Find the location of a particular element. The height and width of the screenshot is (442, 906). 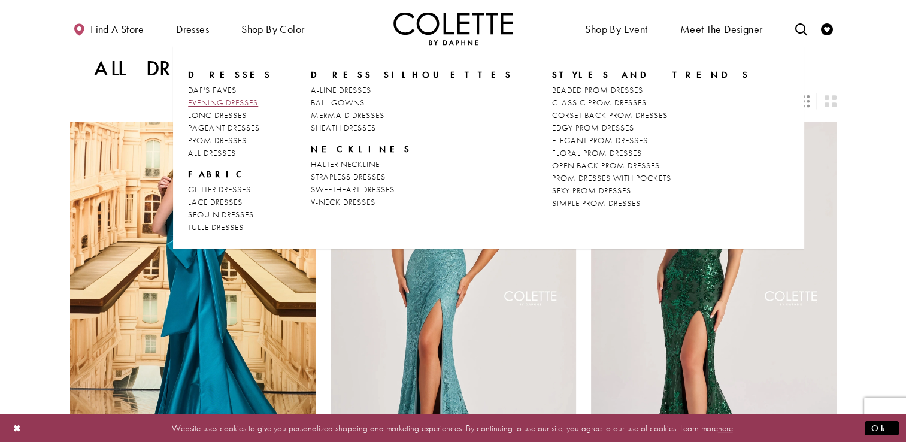

a: GLITTER DRESSES is located at coordinates (230, 189).